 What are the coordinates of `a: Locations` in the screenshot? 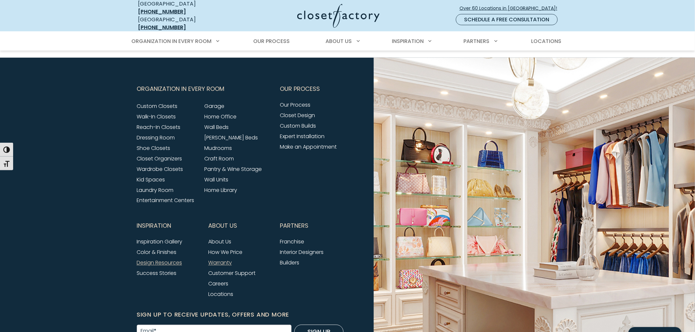 It's located at (221, 295).